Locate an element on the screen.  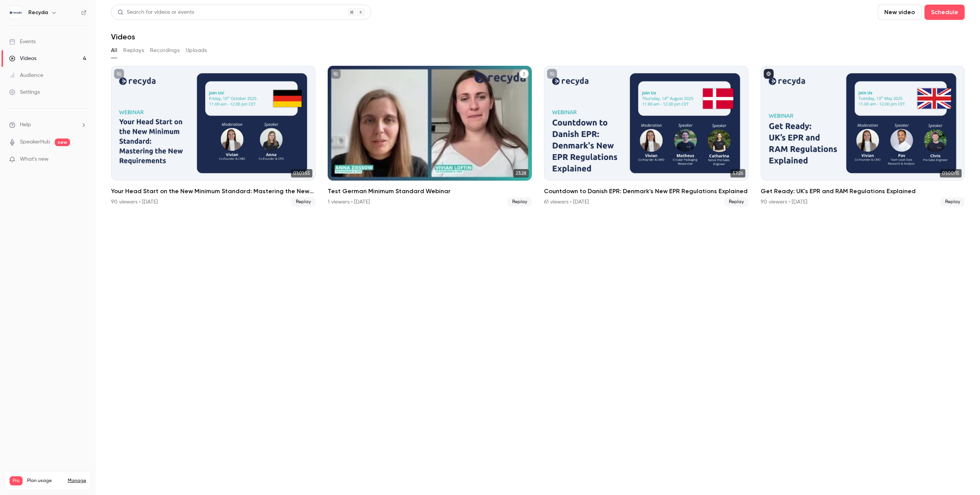
button: published is located at coordinates (769, 74).